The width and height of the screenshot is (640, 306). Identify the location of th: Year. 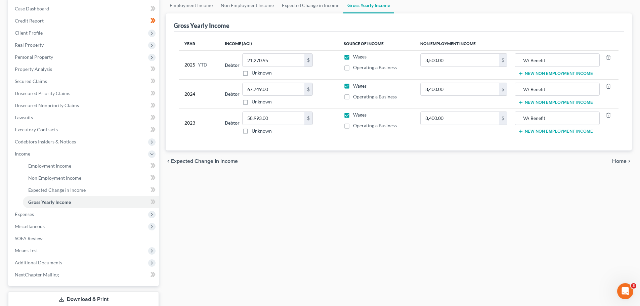
(199, 44).